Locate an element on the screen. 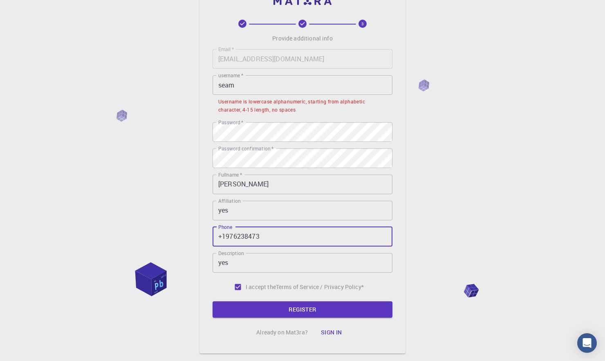 This screenshot has height=361, width=605. a: Sign in is located at coordinates (332, 332).